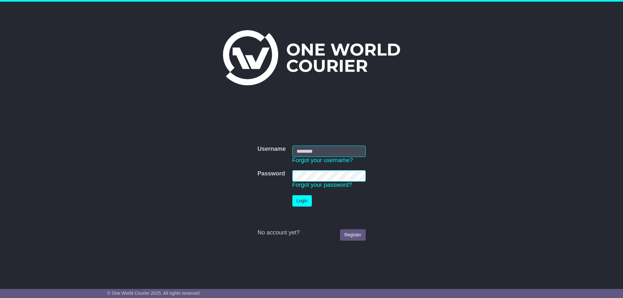  Describe the element at coordinates (271, 174) in the screenshot. I see `label: Password` at that location.